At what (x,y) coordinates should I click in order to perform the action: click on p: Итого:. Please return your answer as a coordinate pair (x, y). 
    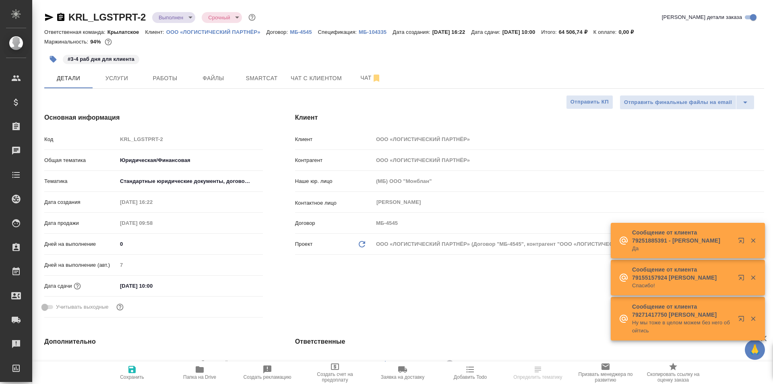
    Looking at the image, I should click on (550, 32).